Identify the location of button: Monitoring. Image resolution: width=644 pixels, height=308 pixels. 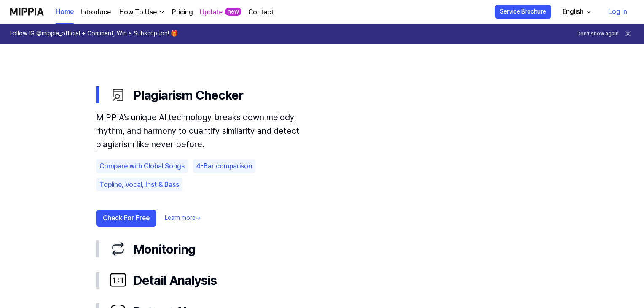
(322, 248).